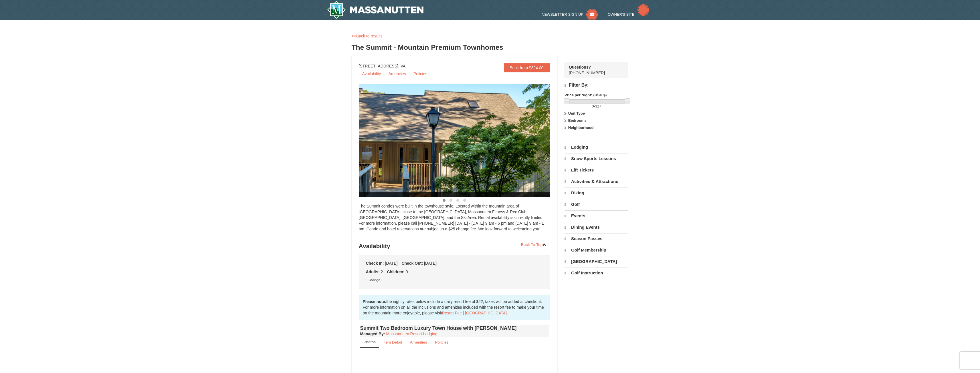 The image size is (980, 373). Describe the element at coordinates (382, 272) in the screenshot. I see `span: 2` at that location.